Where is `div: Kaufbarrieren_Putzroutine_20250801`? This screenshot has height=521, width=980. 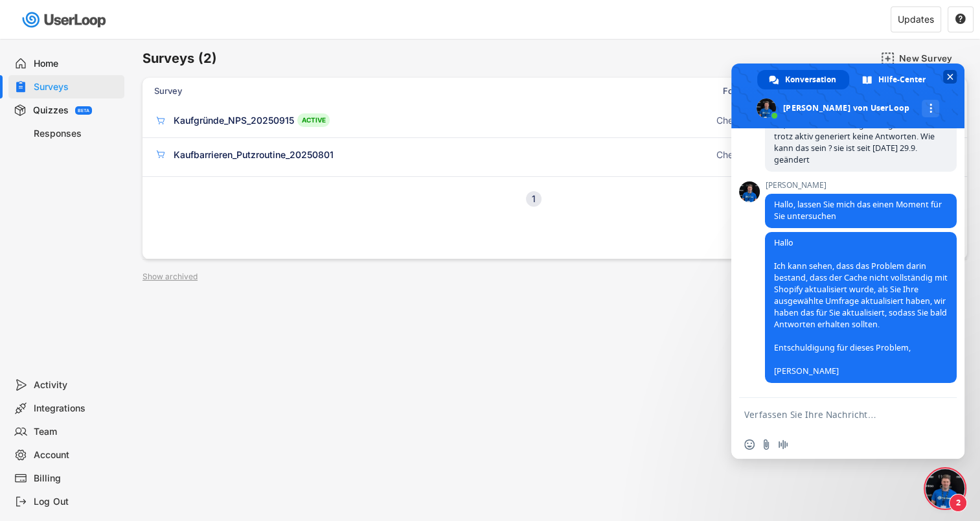 div: Kaufbarrieren_Putzroutine_20250801 is located at coordinates (253, 155).